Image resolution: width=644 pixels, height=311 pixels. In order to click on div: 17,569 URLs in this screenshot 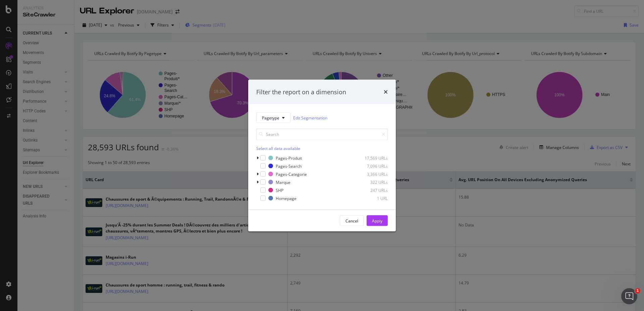, I will do `click(371, 158)`.